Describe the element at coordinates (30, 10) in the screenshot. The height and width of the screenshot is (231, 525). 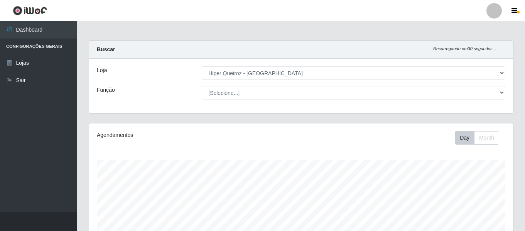
I see `img: CoreUI Logo` at that location.